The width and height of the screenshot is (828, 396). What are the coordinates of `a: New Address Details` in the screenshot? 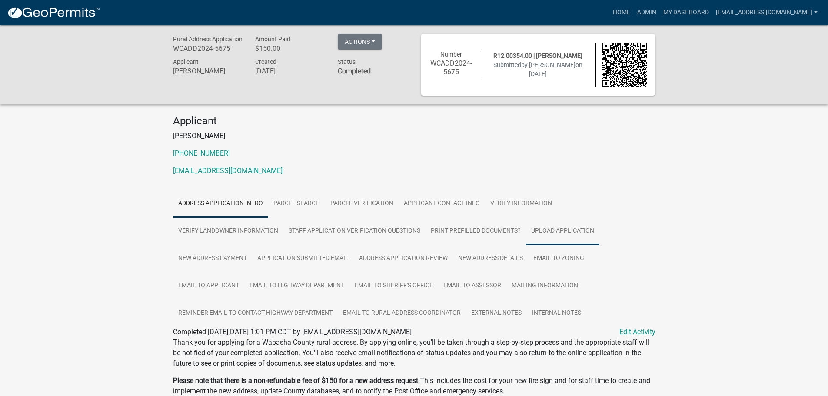 It's located at (490, 259).